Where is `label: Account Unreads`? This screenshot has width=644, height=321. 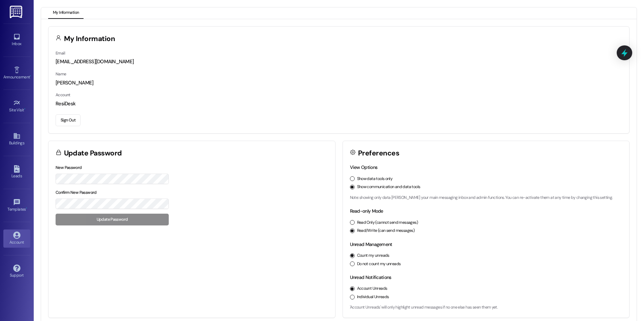
label: Account Unreads is located at coordinates (372, 289).